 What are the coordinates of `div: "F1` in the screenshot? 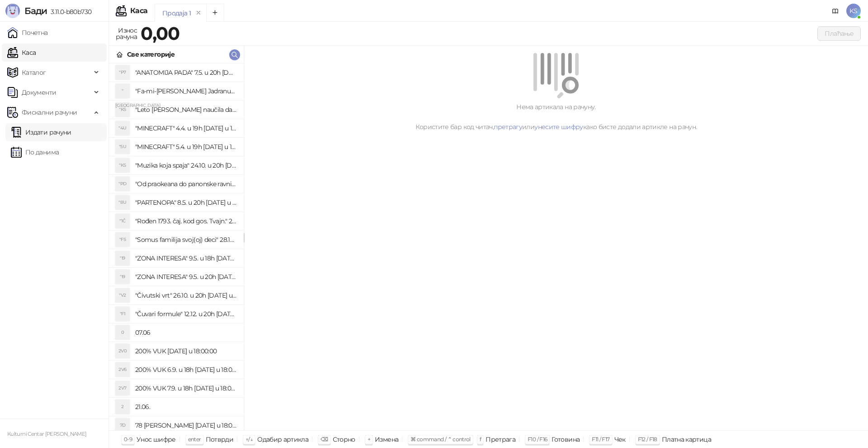 It's located at (123, 313).